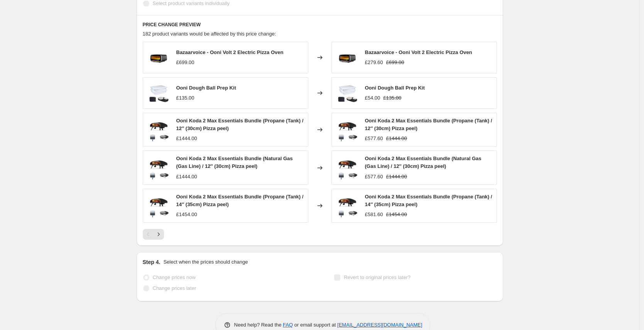 The width and height of the screenshot is (644, 330). I want to click on span: Need help? Read the, so click(259, 325).